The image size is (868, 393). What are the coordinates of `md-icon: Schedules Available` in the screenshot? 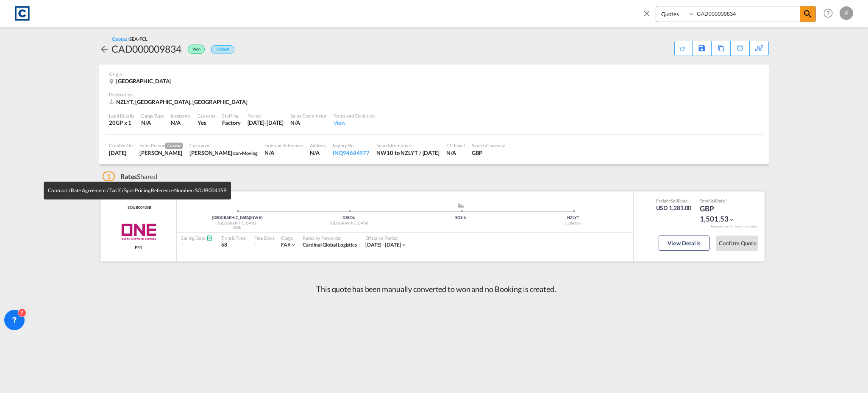 It's located at (209, 238).